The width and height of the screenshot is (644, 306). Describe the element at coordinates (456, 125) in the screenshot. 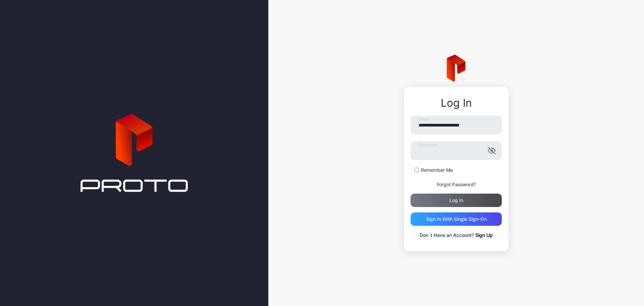

I see `input: Email` at that location.